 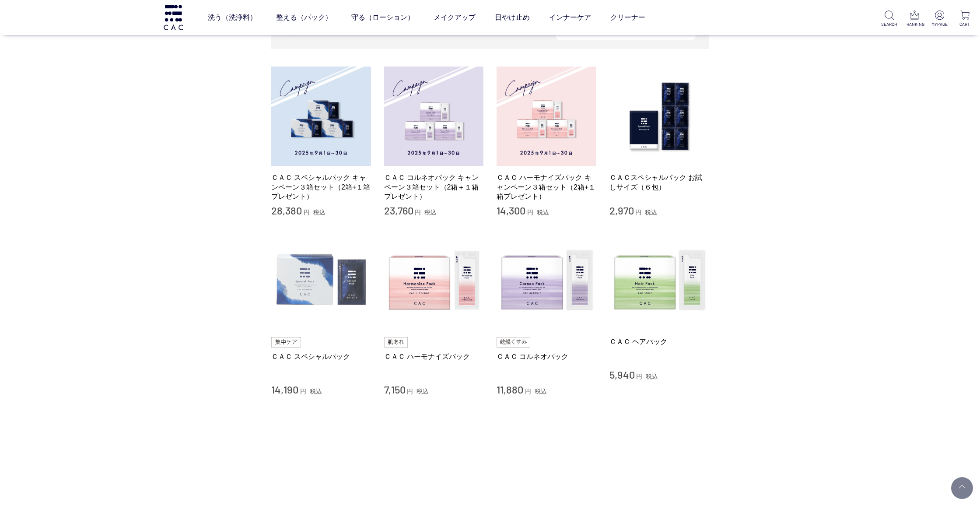 I want to click on span: 28,380, so click(x=287, y=210).